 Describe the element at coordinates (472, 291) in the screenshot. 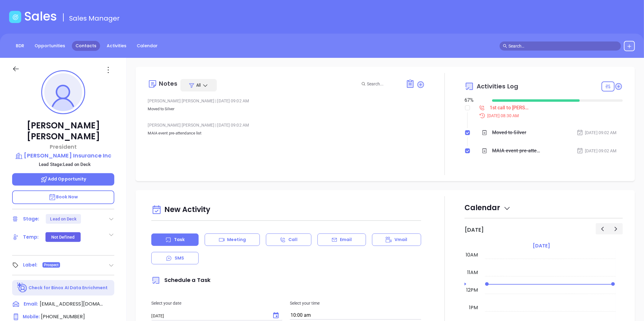

I see `div: 12pm` at that location.